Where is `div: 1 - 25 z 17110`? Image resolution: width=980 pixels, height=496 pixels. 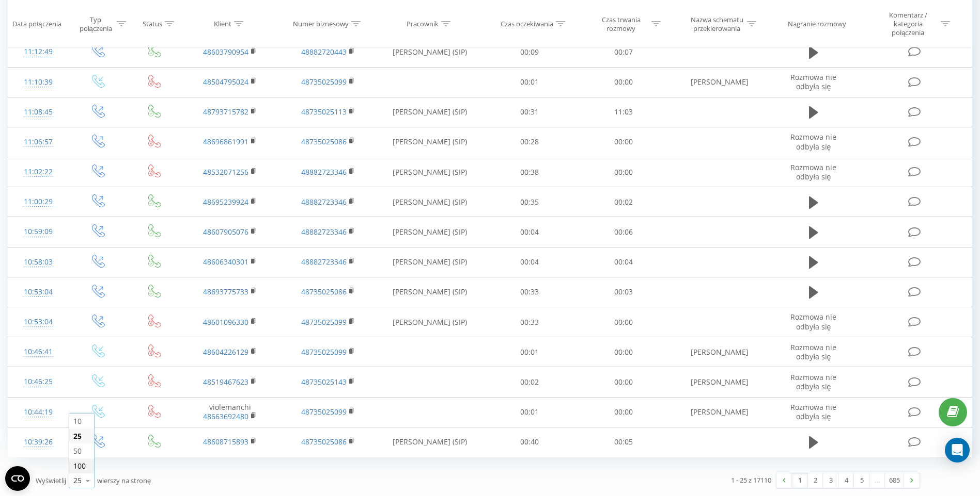 div: 1 - 25 z 17110 is located at coordinates (751, 480).